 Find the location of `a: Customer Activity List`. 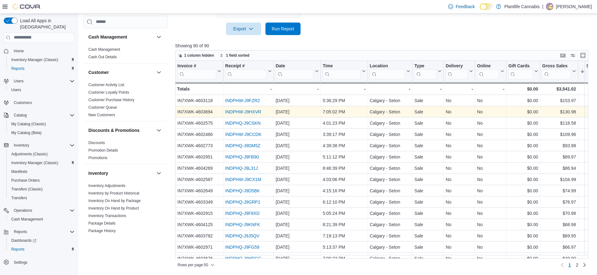

a: Customer Activity List is located at coordinates (106, 85).